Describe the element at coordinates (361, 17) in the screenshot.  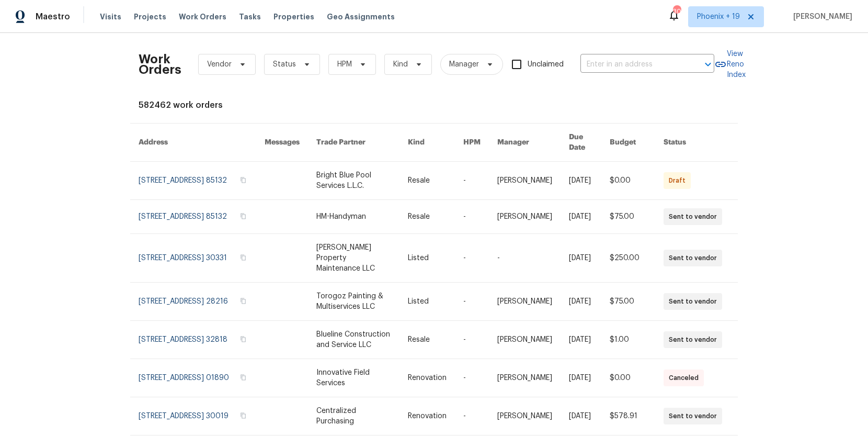
I see `span: Geo Assignments` at that location.